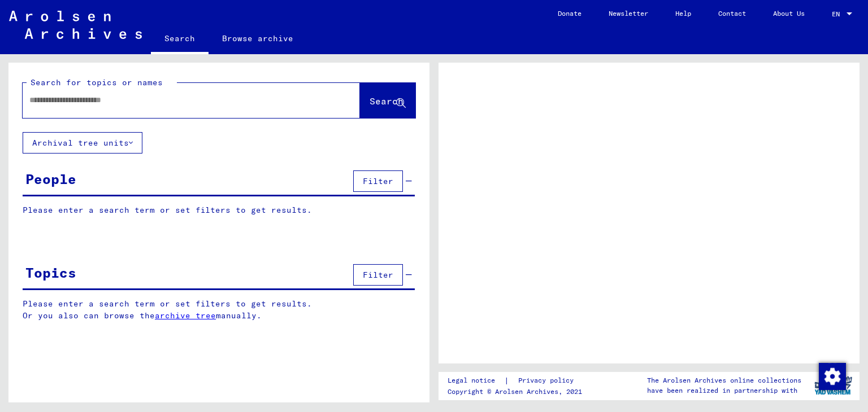  What do you see at coordinates (838, 14) in the screenshot?
I see `span: EN` at bounding box center [838, 14].